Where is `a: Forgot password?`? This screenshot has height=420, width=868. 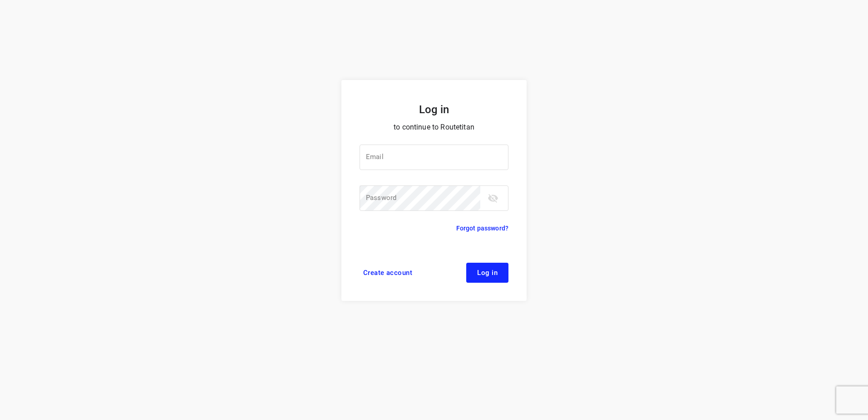
a: Forgot password? is located at coordinates (482, 228).